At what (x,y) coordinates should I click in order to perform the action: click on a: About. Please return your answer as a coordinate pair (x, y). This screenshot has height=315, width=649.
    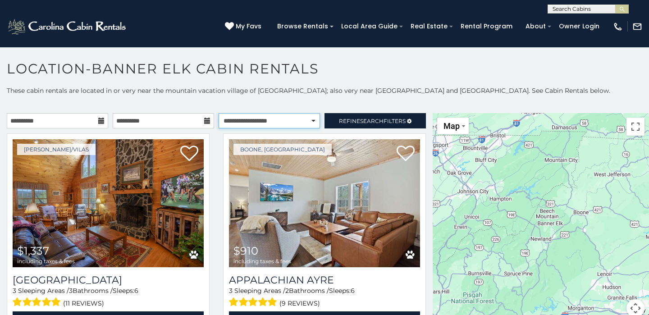
    Looking at the image, I should click on (536, 26).